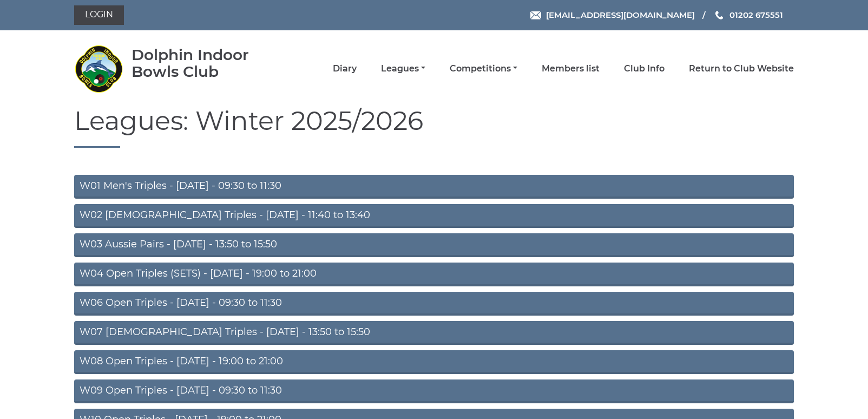 The height and width of the screenshot is (419, 868). I want to click on span: 01202 675551, so click(756, 15).